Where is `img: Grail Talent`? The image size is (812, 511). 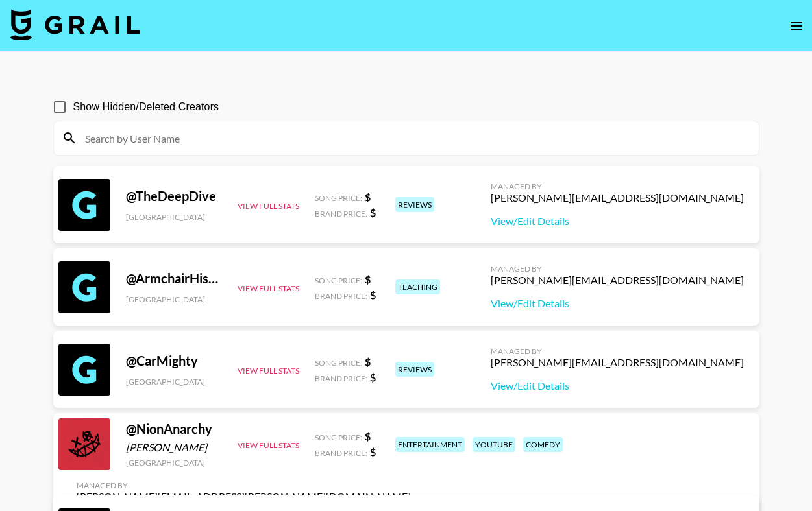
img: Grail Talent is located at coordinates (75, 25).